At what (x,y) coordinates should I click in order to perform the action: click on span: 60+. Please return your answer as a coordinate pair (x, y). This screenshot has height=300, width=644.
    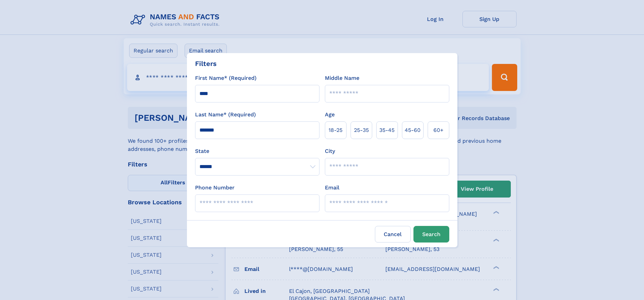
    Looking at the image, I should click on (439, 130).